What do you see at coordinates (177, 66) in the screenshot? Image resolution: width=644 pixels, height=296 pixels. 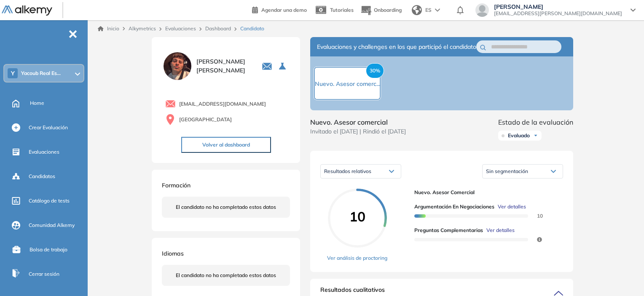 I see `img: PROFILE_MENU_LOGO_USER` at bounding box center [177, 66].